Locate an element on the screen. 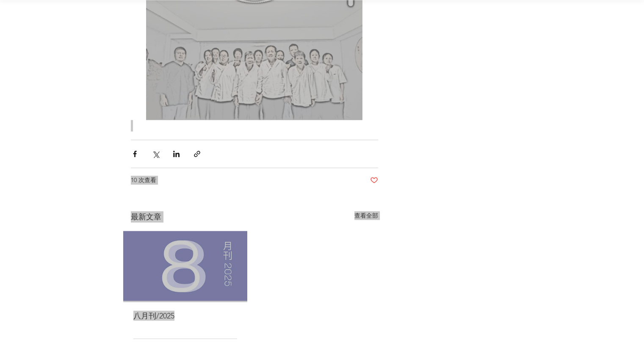 Image resolution: width=644 pixels, height=343 pixels. button: 透過 LinkedIn 分享 is located at coordinates (176, 154).